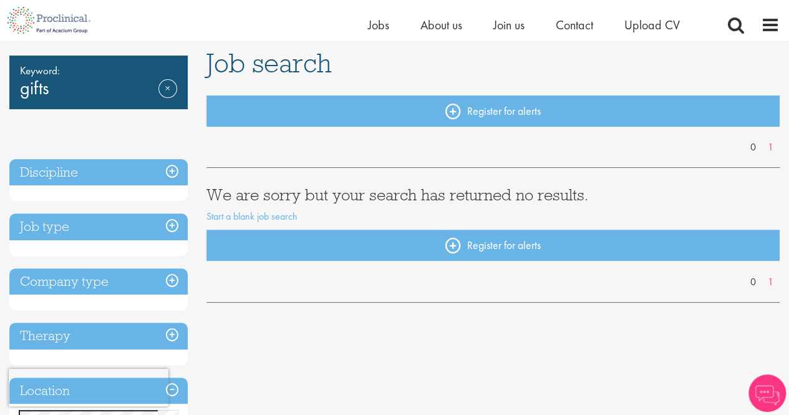 The image size is (789, 415). What do you see at coordinates (99, 70) in the screenshot?
I see `span: Keyword:` at bounding box center [99, 70].